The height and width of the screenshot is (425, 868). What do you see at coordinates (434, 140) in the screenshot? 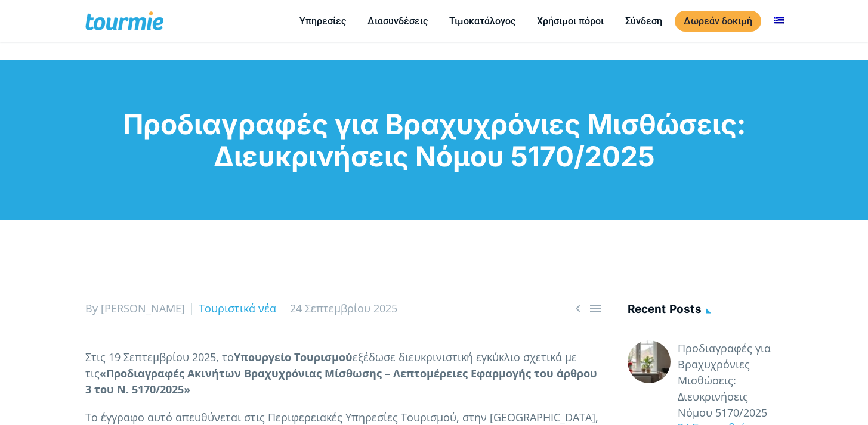
I see `h1: Προδιαγραφές για Βραχυχρόνιες Μισθώσεις: Διευκρινήσεις Νόμου 5170/2025` at bounding box center [434, 140].